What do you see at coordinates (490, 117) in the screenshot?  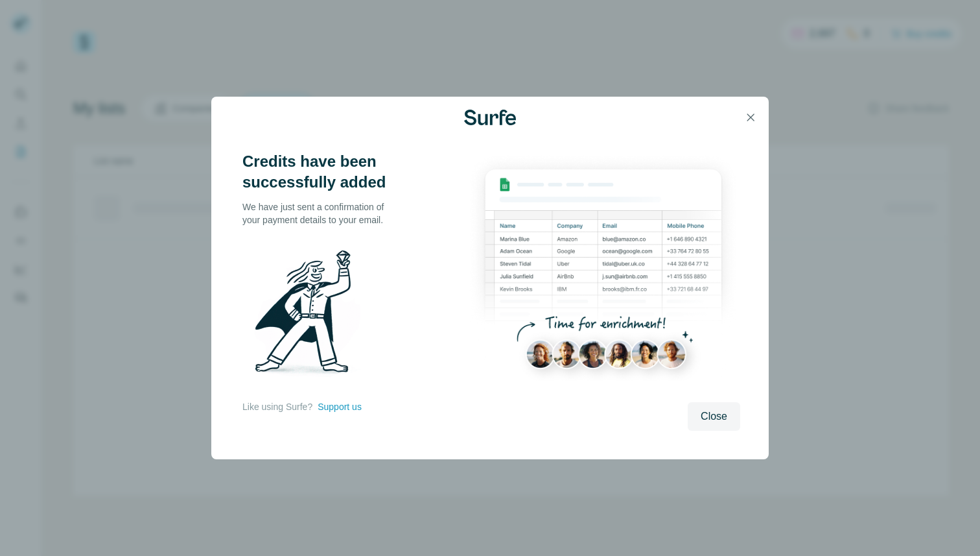 I see `img: Surfe Logo` at bounding box center [490, 117].